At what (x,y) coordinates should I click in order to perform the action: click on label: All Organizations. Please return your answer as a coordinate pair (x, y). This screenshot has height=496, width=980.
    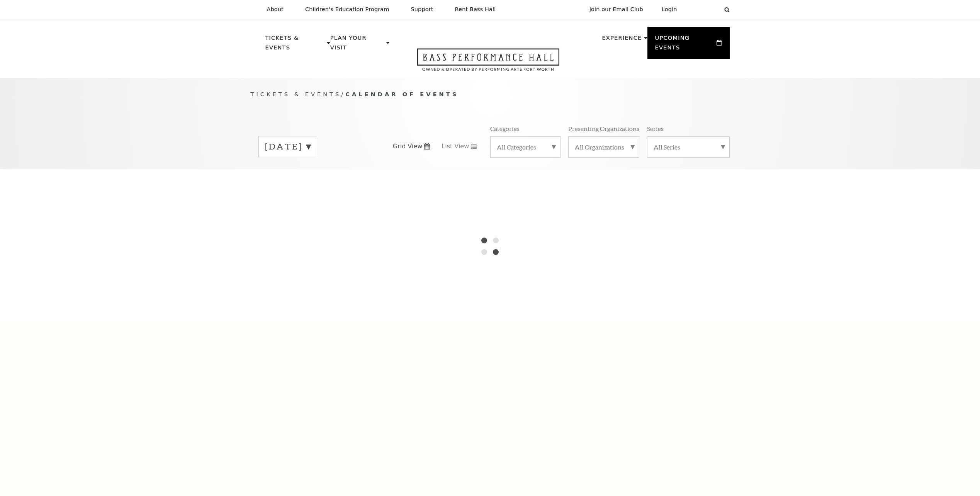
    Looking at the image, I should click on (604, 146).